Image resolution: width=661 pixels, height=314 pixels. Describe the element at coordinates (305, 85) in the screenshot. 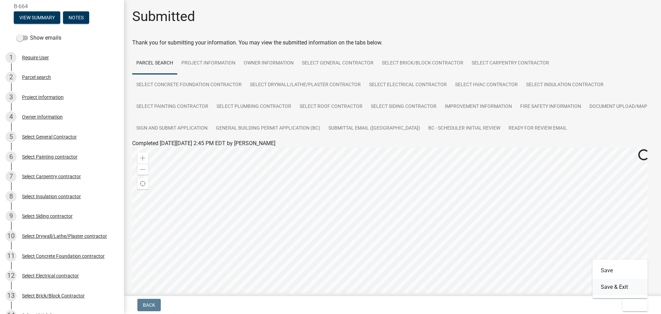

I see `a: Select Drywall/Lathe/Plaster contractor` at that location.